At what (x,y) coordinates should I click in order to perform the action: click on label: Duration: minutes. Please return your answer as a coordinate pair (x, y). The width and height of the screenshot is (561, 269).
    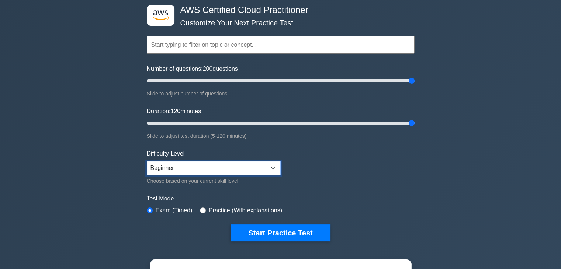
    Looking at the image, I should click on (174, 111).